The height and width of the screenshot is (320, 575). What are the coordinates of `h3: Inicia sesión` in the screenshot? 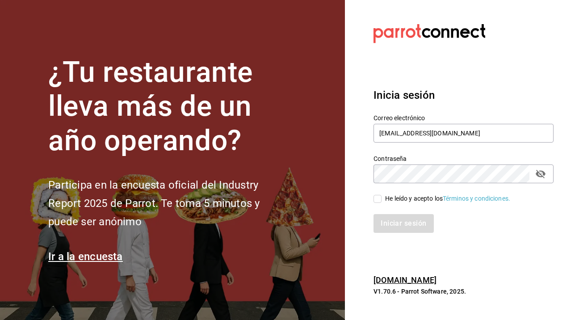 It's located at (464, 95).